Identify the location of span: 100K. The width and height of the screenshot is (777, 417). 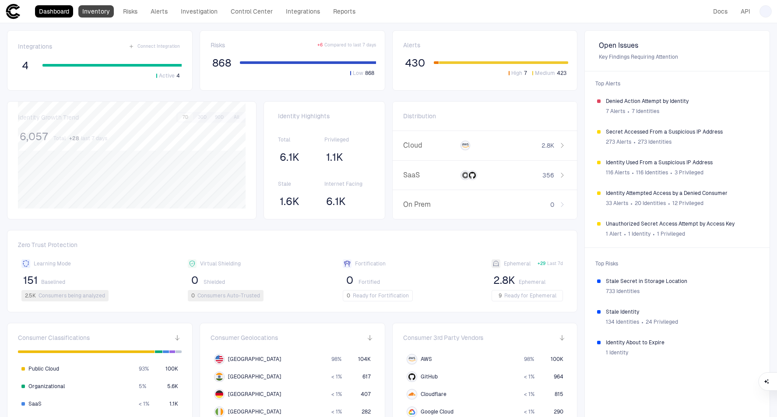
(172, 369).